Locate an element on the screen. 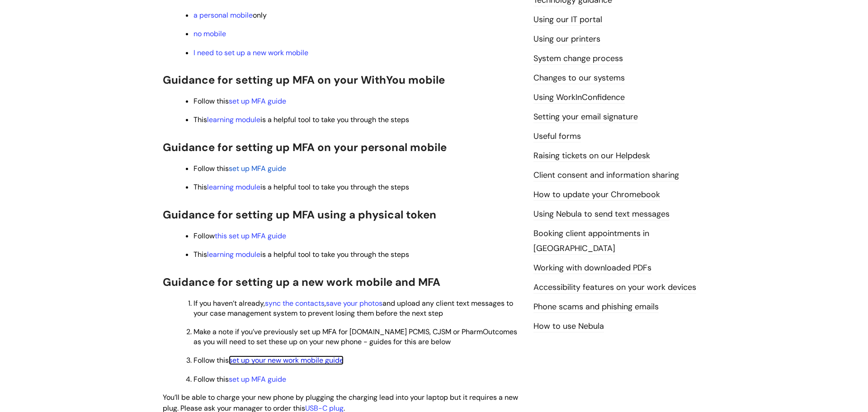 The image size is (868, 412). a: set up your new work mobile guide is located at coordinates (286, 360).